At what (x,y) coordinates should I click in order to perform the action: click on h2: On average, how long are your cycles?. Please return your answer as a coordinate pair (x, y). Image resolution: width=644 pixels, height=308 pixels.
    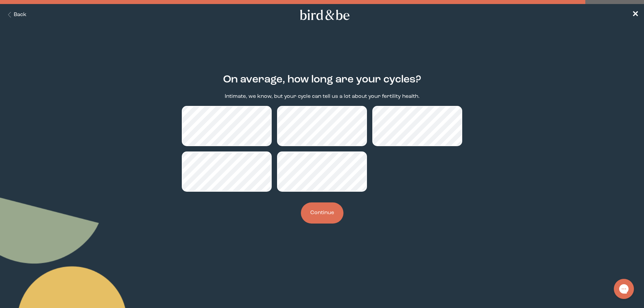
    Looking at the image, I should click on (322, 80).